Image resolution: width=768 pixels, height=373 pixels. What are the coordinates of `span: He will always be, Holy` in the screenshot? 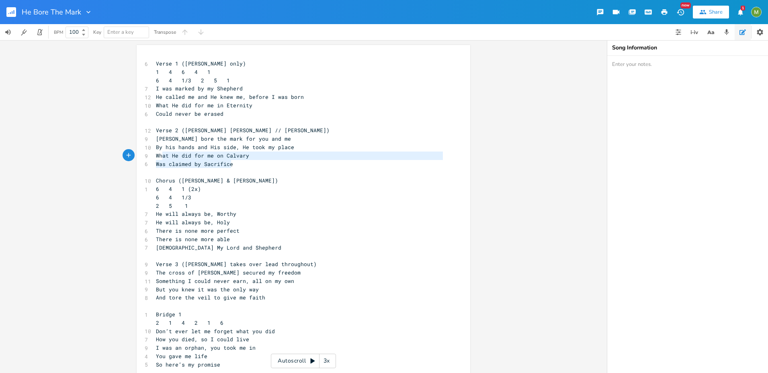 It's located at (193, 222).